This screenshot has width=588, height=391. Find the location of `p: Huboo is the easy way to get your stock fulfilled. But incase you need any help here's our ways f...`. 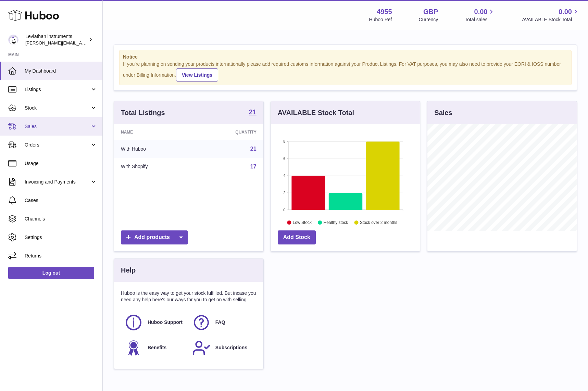

p: Huboo is the easy way to get your stock fulfilled. But incase you need any help here's our ways f... is located at coordinates (189, 296).